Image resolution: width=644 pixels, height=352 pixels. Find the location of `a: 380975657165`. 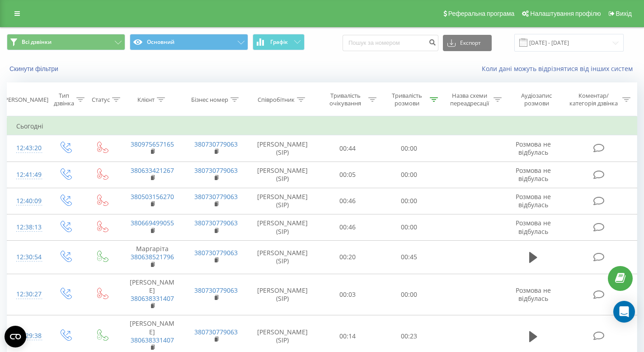

a: 380975657165 is located at coordinates (152, 144).